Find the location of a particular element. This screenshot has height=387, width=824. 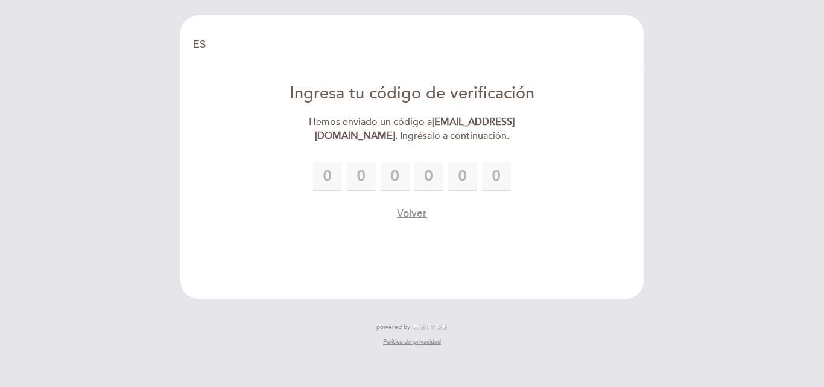

div: Ingresa tu código de verificación is located at coordinates (412, 94).